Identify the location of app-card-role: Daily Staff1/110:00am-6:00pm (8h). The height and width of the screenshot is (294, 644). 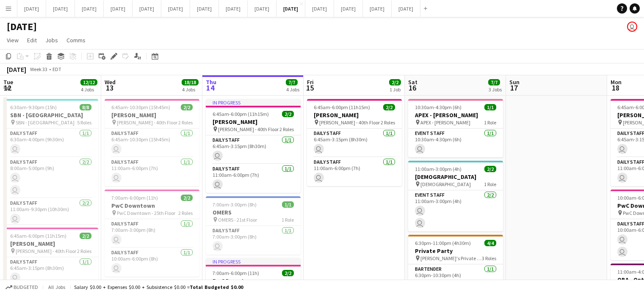
(152, 263).